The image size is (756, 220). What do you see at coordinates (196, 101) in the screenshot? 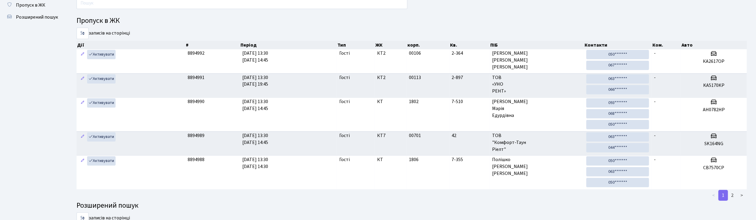
I see `span: 8894990` at bounding box center [196, 101].